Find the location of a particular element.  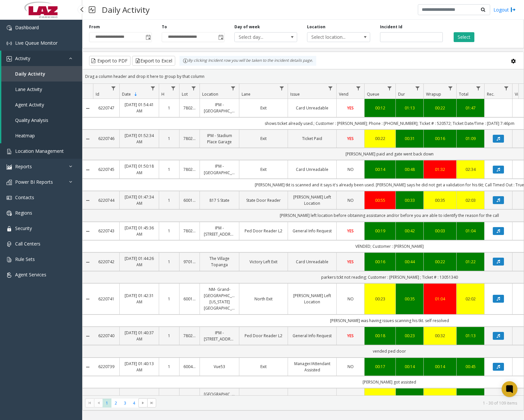

div: 00:22 is located at coordinates (440, 261).